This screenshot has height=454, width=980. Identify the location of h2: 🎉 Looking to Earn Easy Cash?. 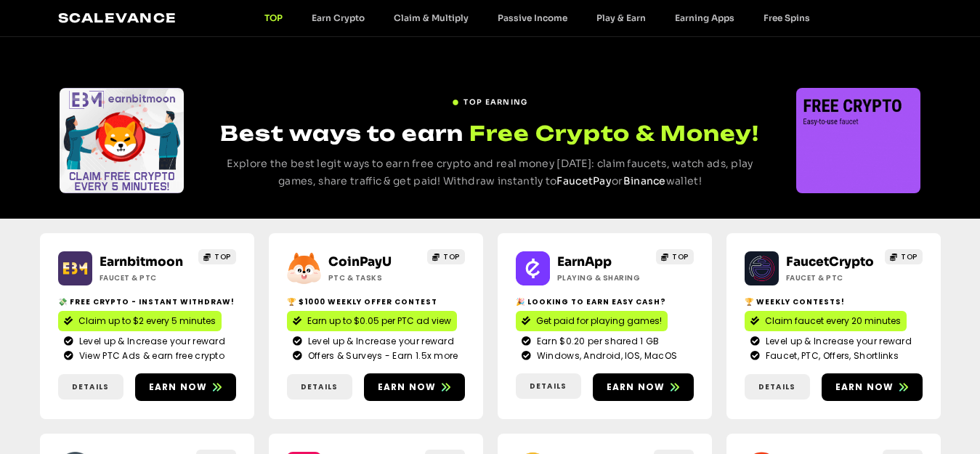
(605, 301).